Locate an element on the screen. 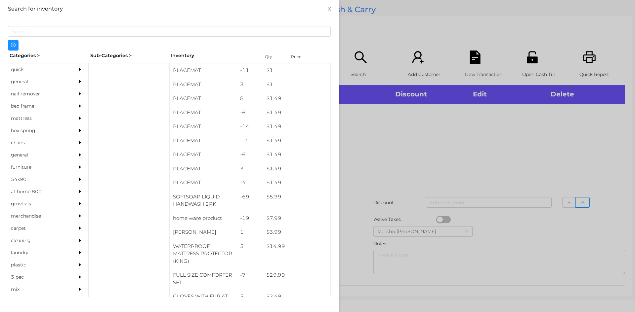  div: -11 is located at coordinates (250, 70).